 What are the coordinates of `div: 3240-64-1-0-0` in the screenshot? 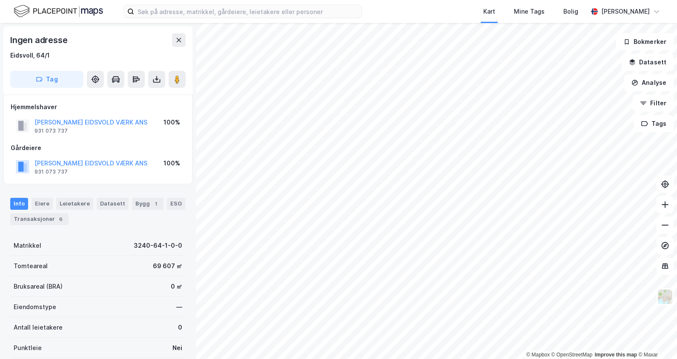 It's located at (158, 245).